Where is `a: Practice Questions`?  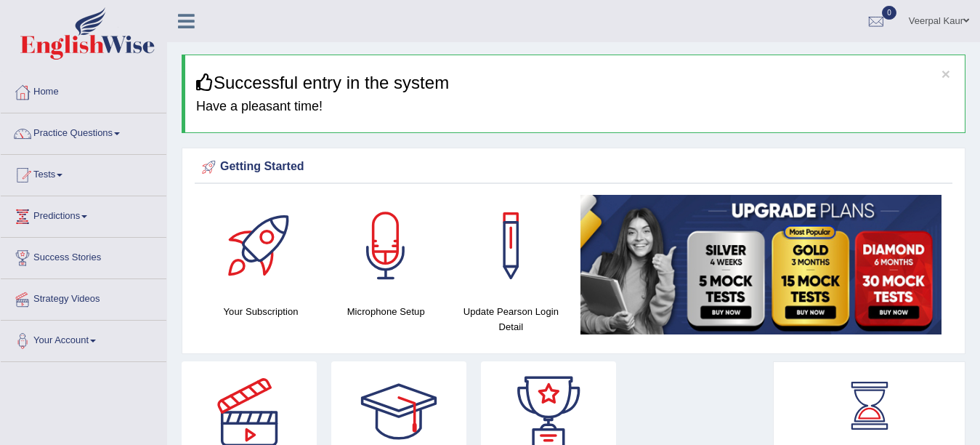
a: Practice Questions is located at coordinates (84, 132).